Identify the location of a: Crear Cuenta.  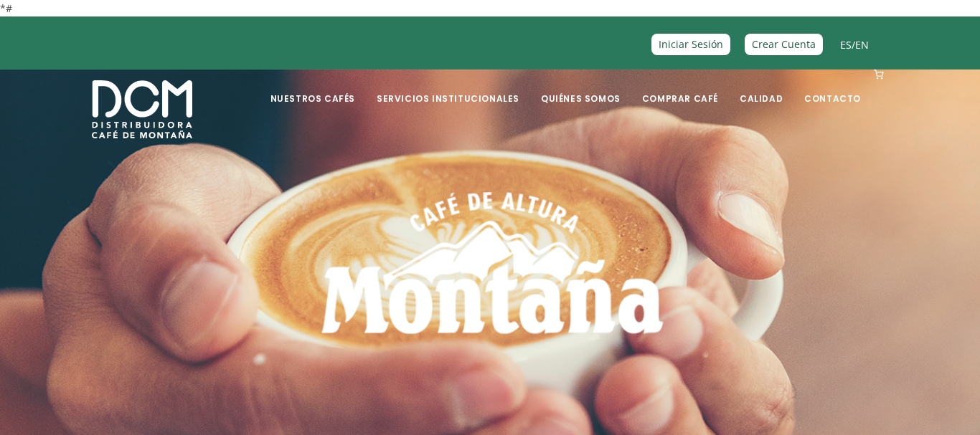
(784, 44).